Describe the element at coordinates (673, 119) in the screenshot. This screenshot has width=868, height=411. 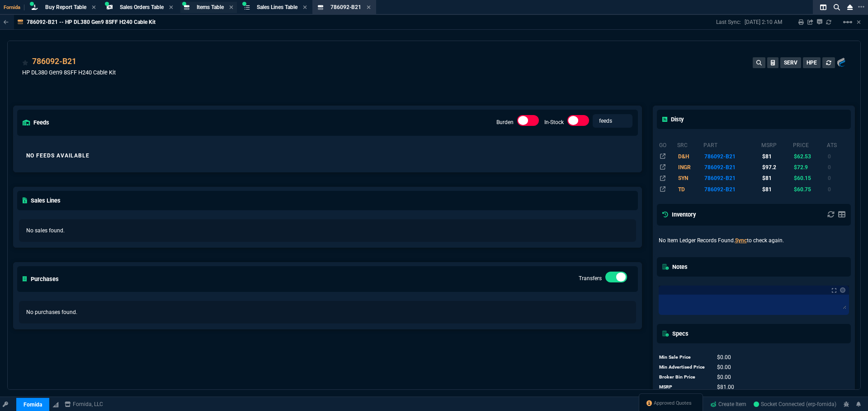
I see `h5: Disty` at that location.